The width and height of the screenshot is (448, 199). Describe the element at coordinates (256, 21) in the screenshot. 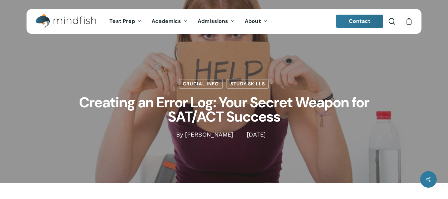

I see `a: About` at that location.